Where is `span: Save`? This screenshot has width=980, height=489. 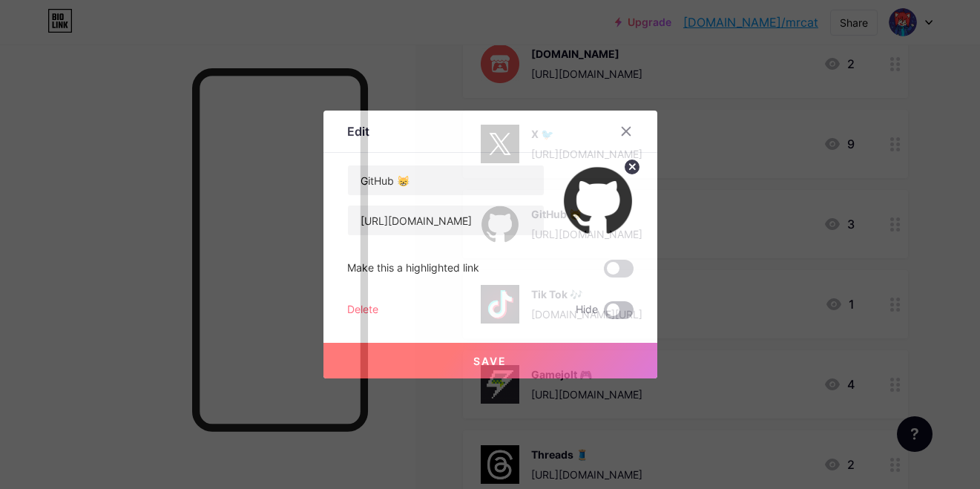
span: Save is located at coordinates (490, 360).